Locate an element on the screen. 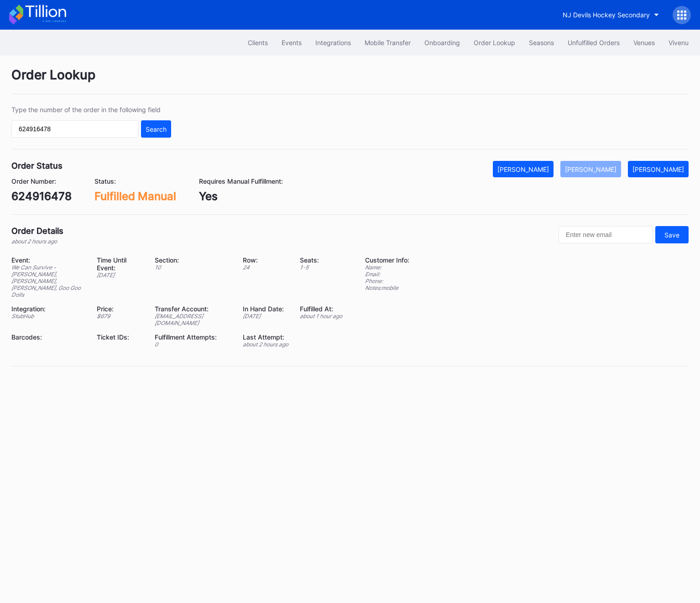  div: 1 - 5 is located at coordinates (321, 267).